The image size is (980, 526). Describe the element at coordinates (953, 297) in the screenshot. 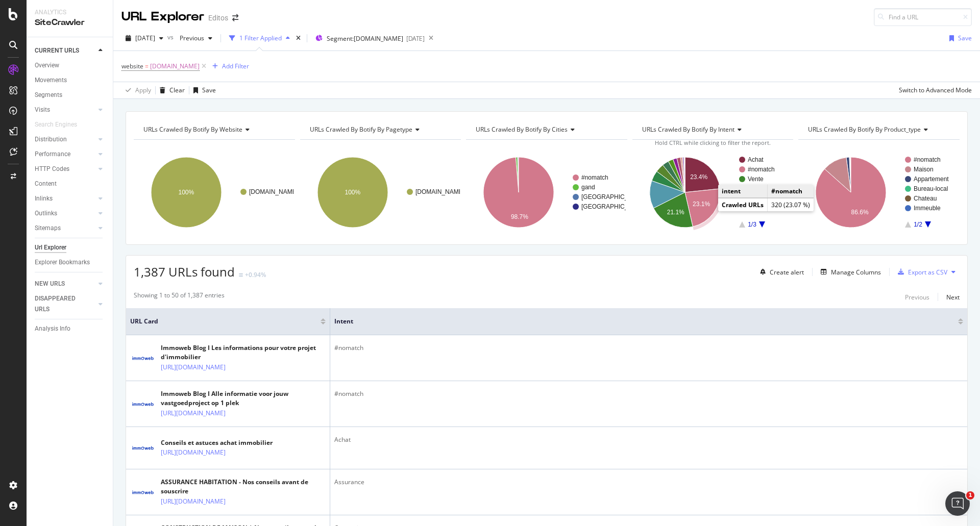

I see `button: Next` at that location.